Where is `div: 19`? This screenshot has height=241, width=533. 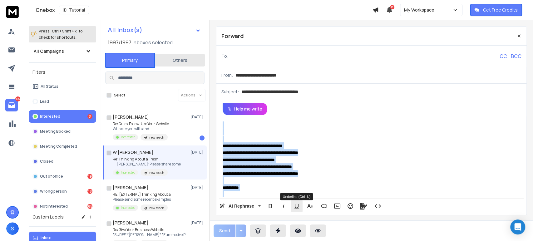
div: 19 is located at coordinates (90, 176).